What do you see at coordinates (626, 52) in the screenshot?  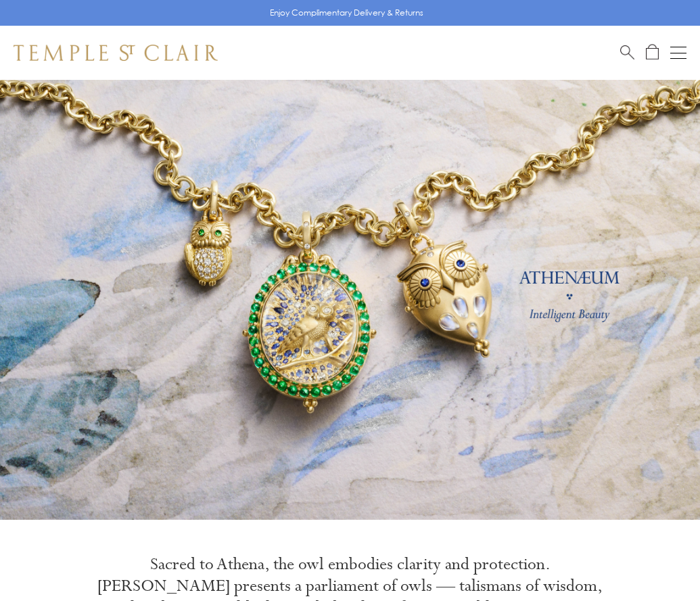 I see `a: Search` at bounding box center [626, 52].